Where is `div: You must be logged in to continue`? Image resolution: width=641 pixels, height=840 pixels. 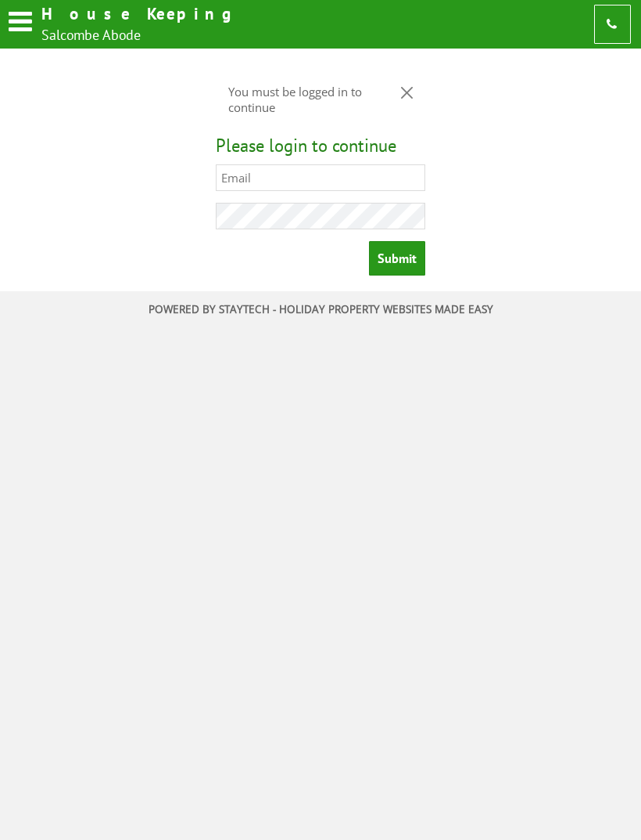 div: You must be logged in to continue is located at coordinates (320, 99).